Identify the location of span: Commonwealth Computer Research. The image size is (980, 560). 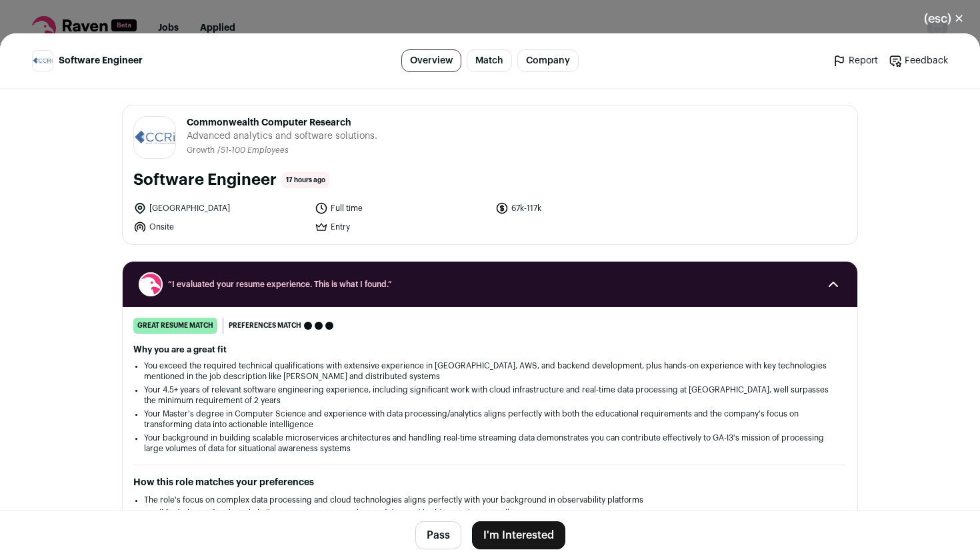
(281, 122).